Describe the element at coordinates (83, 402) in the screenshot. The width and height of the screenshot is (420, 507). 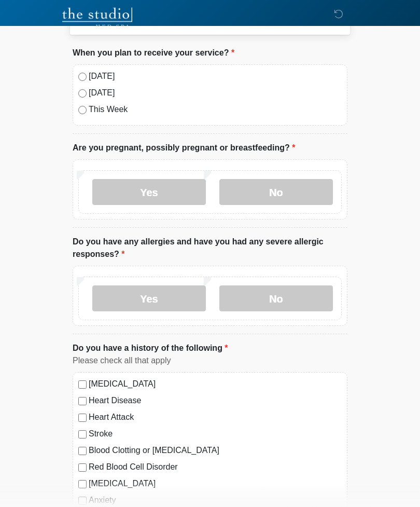
I see `input: Heart Disease` at that location.